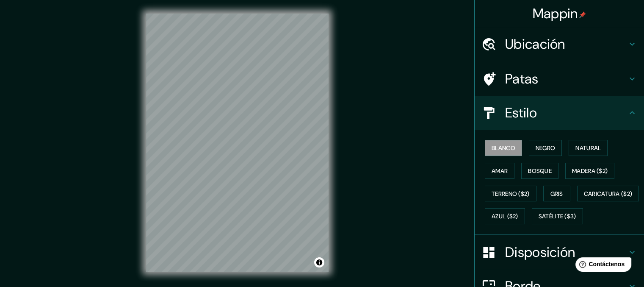 The image size is (644, 287). What do you see at coordinates (500, 171) in the screenshot?
I see `font: Amar` at bounding box center [500, 171].